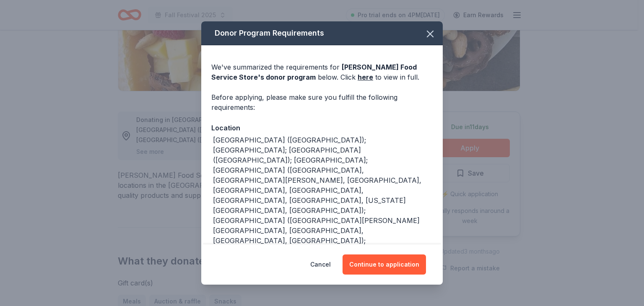 This screenshot has height=306, width=644. Describe the element at coordinates (322, 128) in the screenshot. I see `div: Location` at that location.